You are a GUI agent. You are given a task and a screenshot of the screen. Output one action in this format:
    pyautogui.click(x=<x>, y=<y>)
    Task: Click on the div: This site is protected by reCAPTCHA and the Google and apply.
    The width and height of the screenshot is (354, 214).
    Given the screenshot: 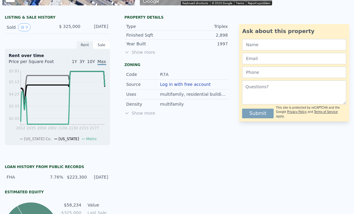 What is the action you would take?
    pyautogui.click(x=311, y=112)
    